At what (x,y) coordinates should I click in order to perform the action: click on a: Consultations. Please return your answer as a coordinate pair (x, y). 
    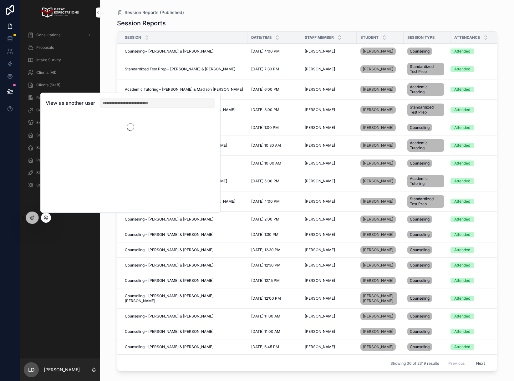
    Looking at the image, I should click on (60, 35).